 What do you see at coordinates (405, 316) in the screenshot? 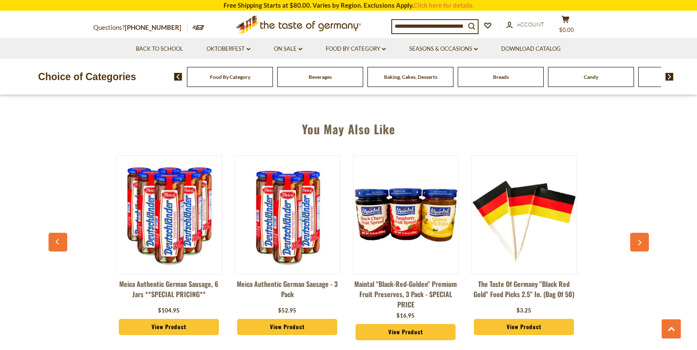
I see `div: $16.95` at bounding box center [405, 316].